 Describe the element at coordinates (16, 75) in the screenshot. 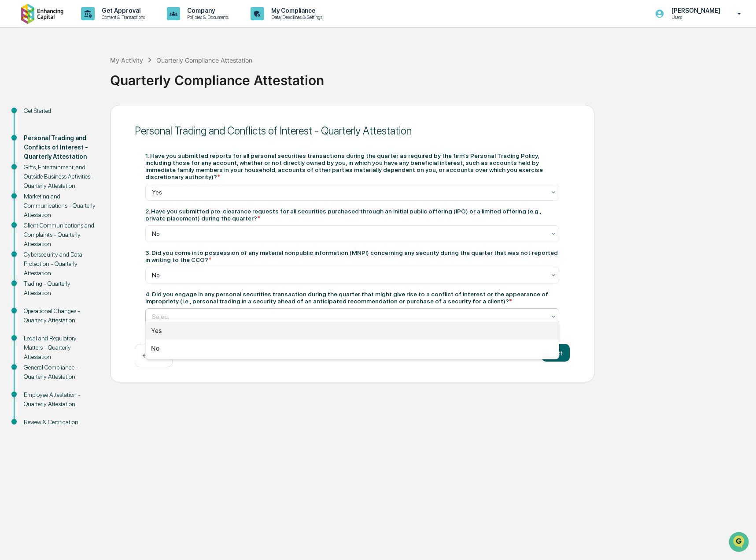

I see `img: 1746055101610-c473b297-6a78-478c-a979-82029cc54cd1` at that location.